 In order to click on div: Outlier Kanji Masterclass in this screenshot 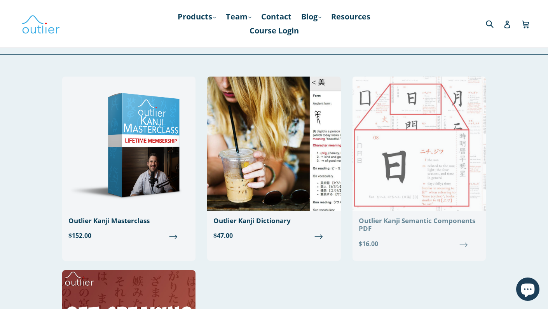, I will do `click(129, 221)`.